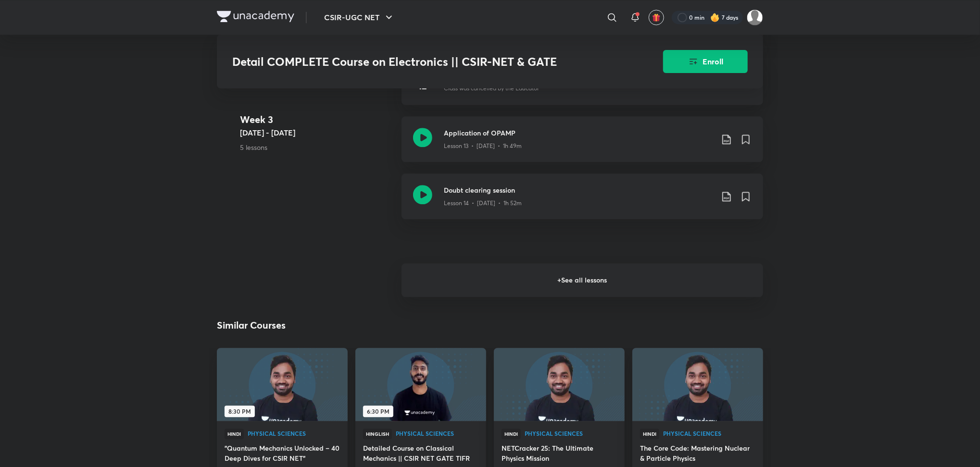 The image size is (980, 467). What do you see at coordinates (656, 17) in the screenshot?
I see `button: avatar` at bounding box center [656, 17].